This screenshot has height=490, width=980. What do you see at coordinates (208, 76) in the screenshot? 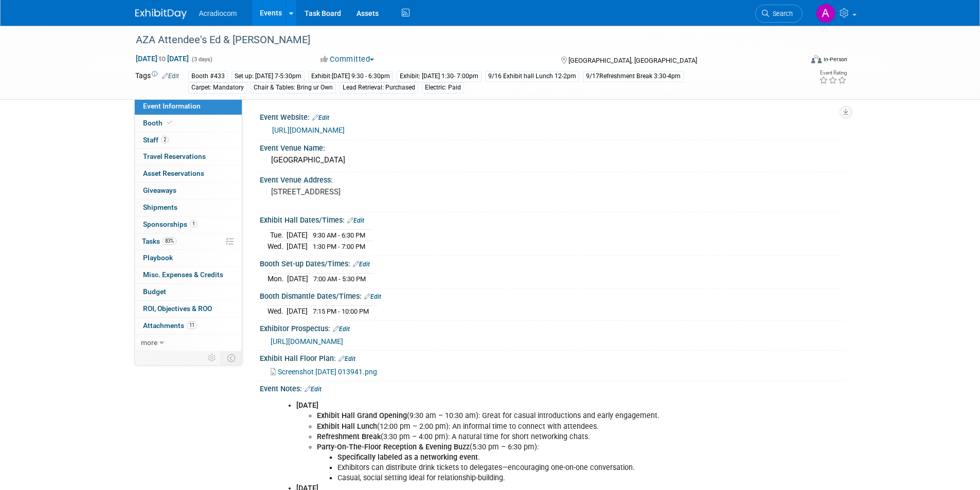
I see `div: Booth #433` at bounding box center [208, 76].